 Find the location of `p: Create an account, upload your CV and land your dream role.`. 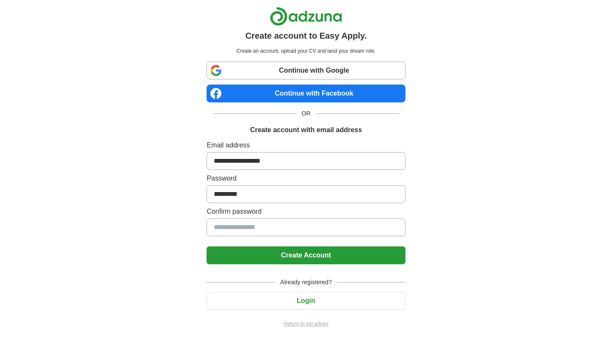

p: Create an account, upload your CV and land your dream role. is located at coordinates (306, 51).